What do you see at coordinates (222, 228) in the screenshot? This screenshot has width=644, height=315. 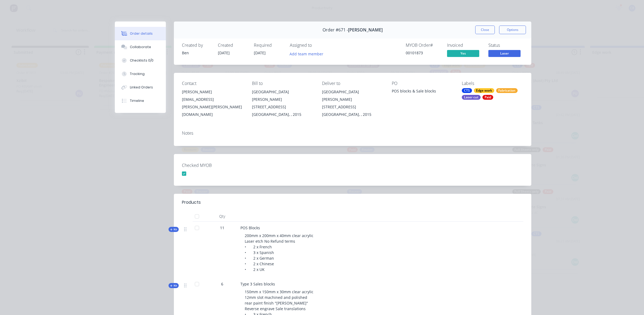 I see `span: 11` at bounding box center [222, 228].